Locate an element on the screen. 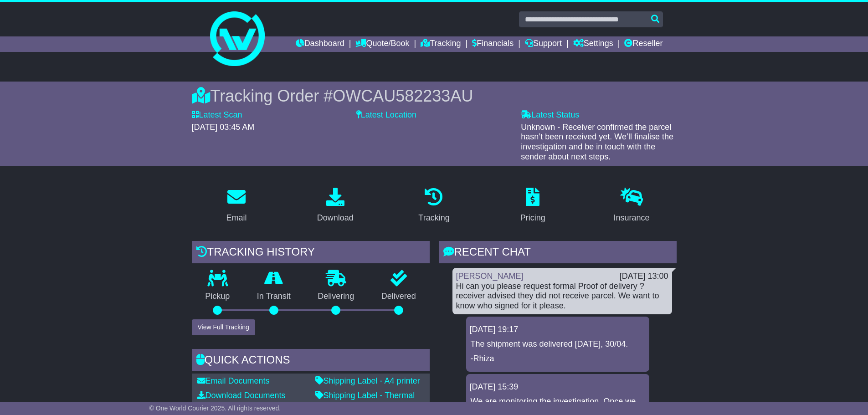  a: Quote/Book is located at coordinates (382, 44).